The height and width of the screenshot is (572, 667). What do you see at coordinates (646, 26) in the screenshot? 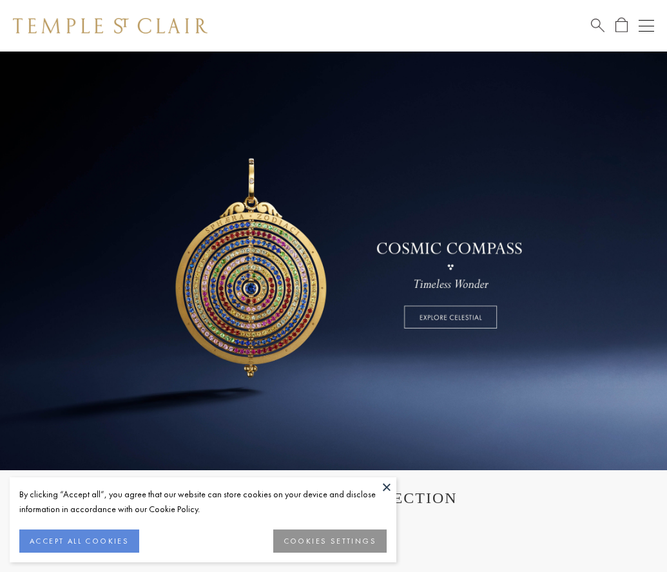
I see `button: Open navigation` at bounding box center [646, 26].